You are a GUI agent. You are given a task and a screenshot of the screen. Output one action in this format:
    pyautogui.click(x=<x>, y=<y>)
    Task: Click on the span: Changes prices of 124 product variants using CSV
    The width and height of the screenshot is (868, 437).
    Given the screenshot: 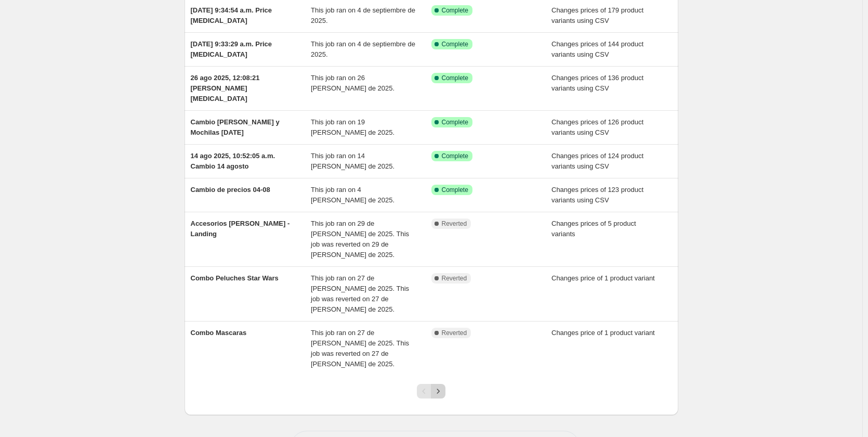 What is the action you would take?
    pyautogui.click(x=598, y=161)
    